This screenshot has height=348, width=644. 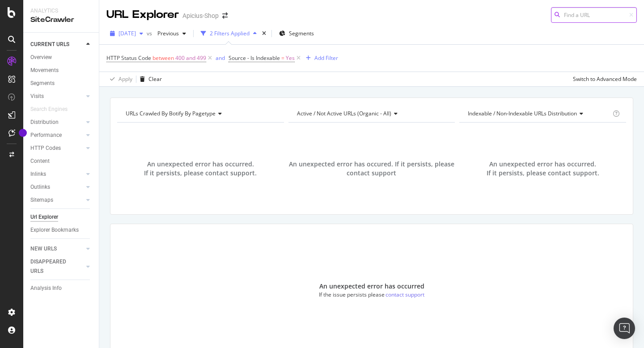 What do you see at coordinates (62, 161) in the screenshot?
I see `a: Content` at bounding box center [62, 161].